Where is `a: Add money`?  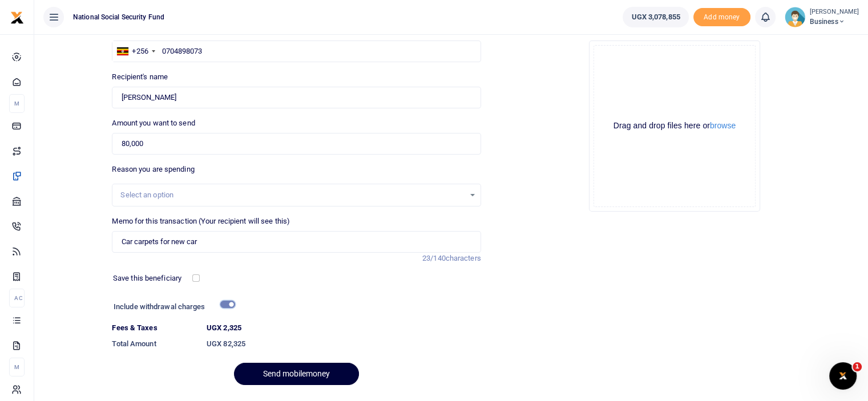
a: Add money is located at coordinates (722, 16).